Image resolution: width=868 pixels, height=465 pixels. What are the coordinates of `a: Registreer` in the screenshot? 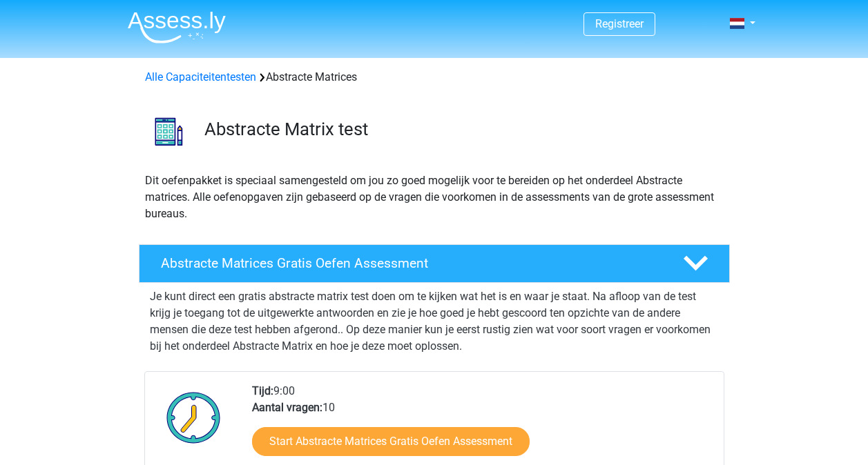 It's located at (620, 24).